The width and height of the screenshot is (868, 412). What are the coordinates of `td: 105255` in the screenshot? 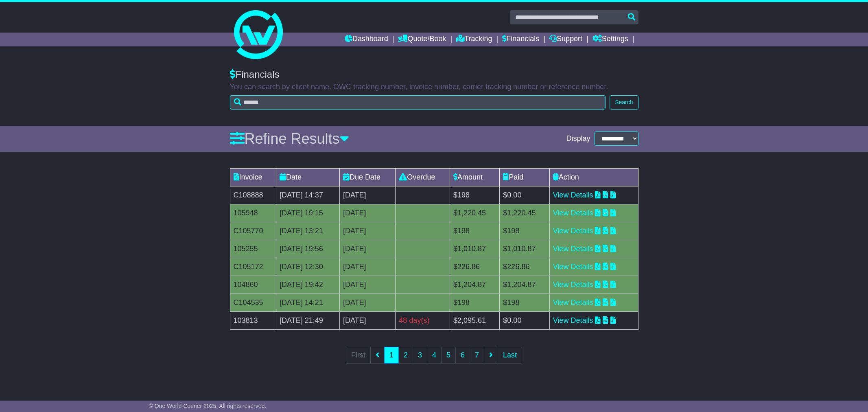 It's located at (253, 249).